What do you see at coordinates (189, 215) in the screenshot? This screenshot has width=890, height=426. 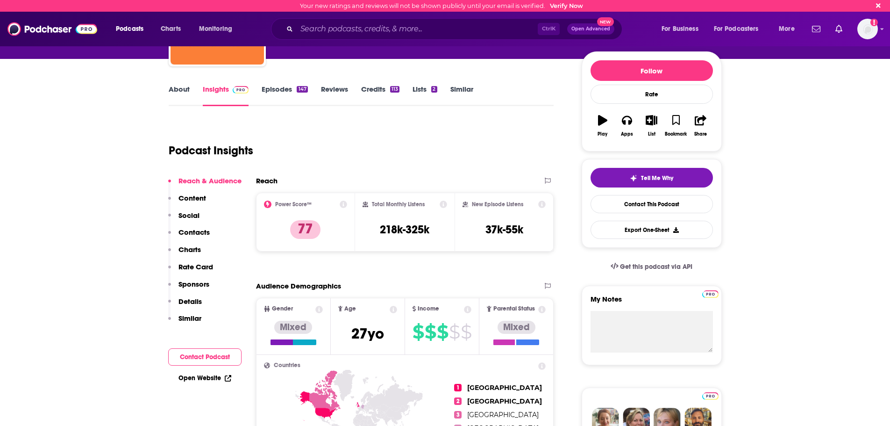 I see `p: Social` at bounding box center [189, 215].